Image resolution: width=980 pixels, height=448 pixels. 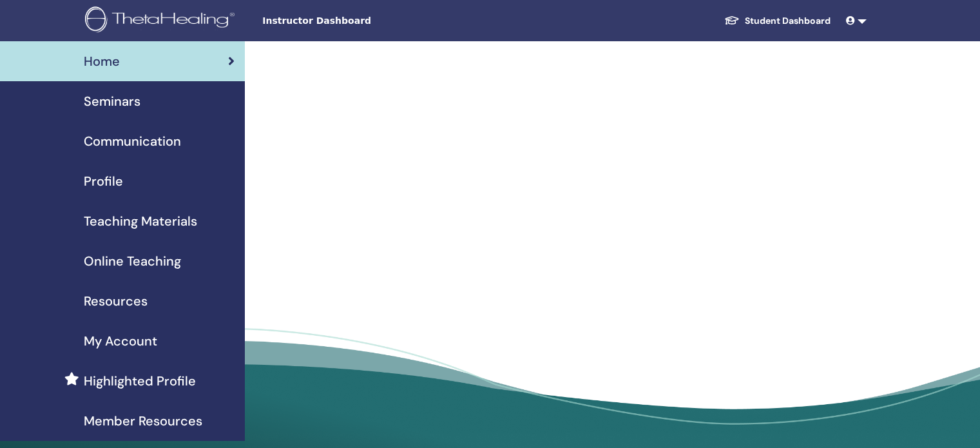 I want to click on img: graduation-cap-white.svg, so click(x=732, y=20).